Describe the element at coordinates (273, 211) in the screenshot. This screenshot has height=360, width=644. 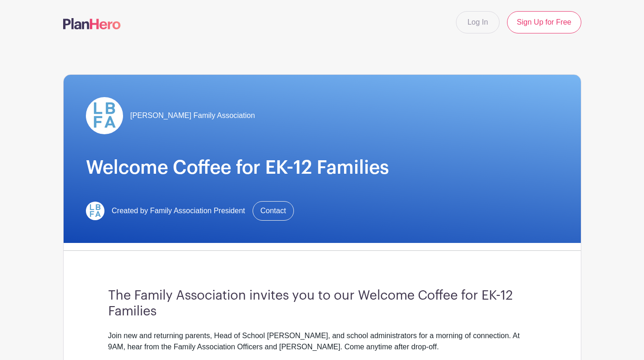
I see `a: Contact` at that location.